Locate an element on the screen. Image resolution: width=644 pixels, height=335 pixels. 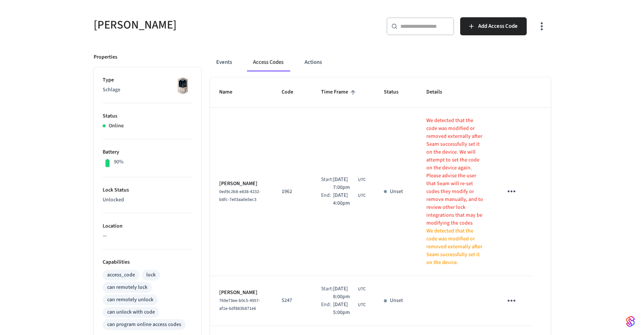
p: Online is located at coordinates (116, 126).